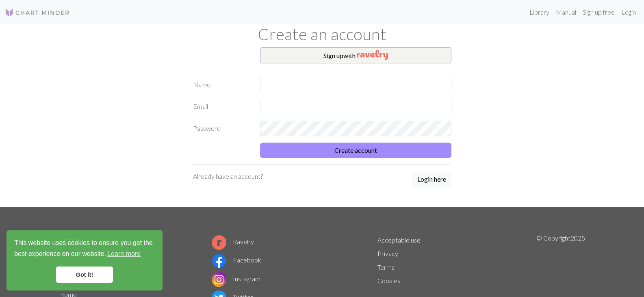 Image resolution: width=644 pixels, height=297 pixels. I want to click on img: Logo, so click(38, 13).